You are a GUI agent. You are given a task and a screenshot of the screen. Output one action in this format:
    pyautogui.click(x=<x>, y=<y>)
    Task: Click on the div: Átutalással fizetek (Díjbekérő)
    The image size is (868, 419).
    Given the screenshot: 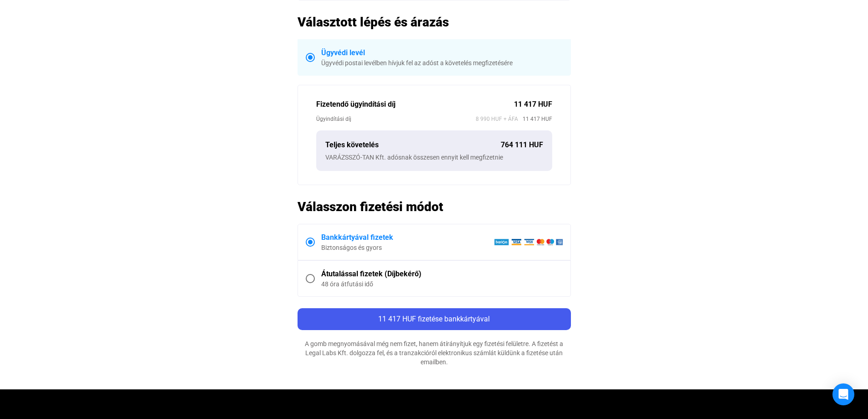 What is the action you would take?
    pyautogui.click(x=442, y=274)
    